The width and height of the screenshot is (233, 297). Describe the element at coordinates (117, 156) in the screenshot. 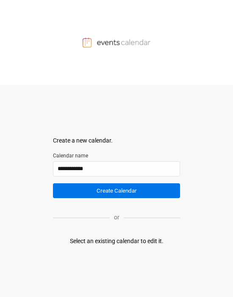

I see `label: Calendar name` at that location.